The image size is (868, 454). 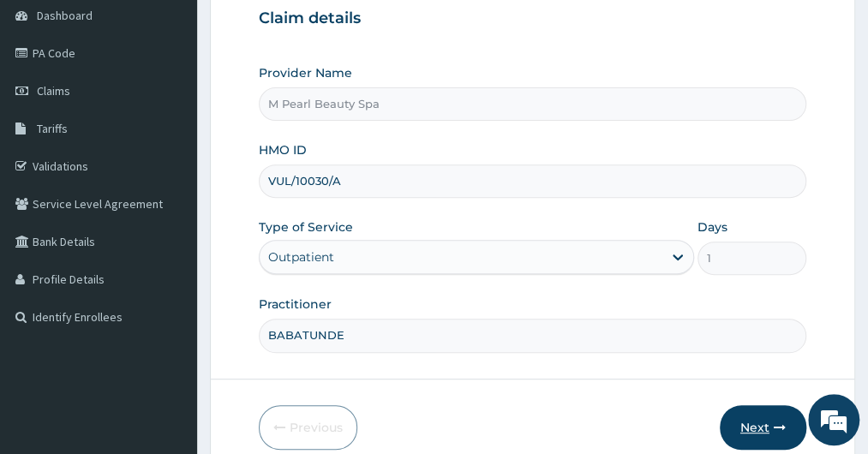 I want to click on h3: Claim details, so click(x=532, y=19).